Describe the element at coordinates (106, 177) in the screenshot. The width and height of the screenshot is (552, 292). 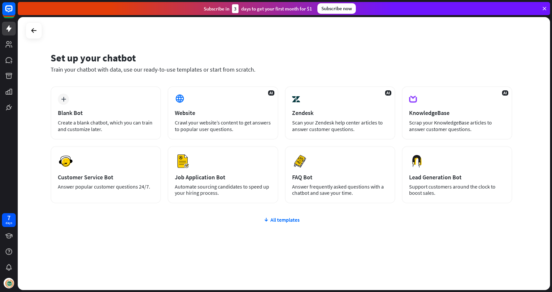
I see `div: Customer Service Bot` at that location.